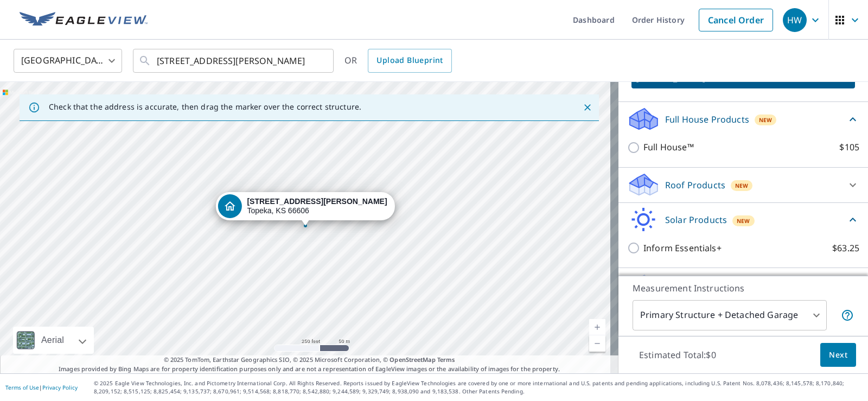 The height and width of the screenshot is (401, 868). I want to click on a: Current Level 17, Zoom Out, so click(597, 343).